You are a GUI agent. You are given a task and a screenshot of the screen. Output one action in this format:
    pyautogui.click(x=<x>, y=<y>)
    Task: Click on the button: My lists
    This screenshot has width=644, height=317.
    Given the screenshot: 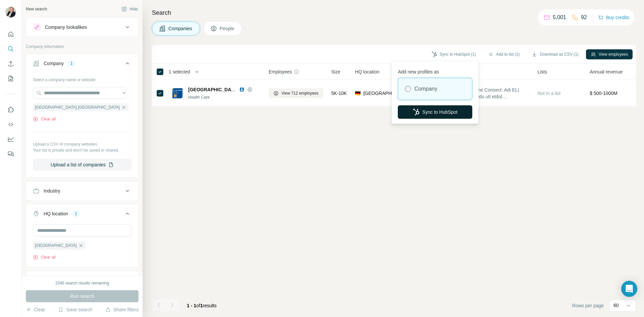 What is the action you would take?
    pyautogui.click(x=11, y=78)
    